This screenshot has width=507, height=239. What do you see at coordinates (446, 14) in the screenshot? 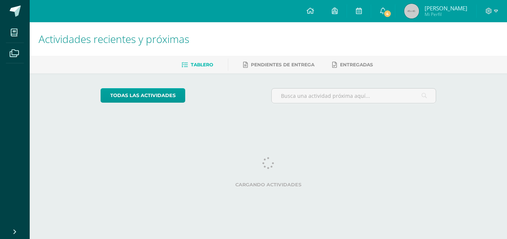
I see `span: Mi Perfil` at bounding box center [446, 14].